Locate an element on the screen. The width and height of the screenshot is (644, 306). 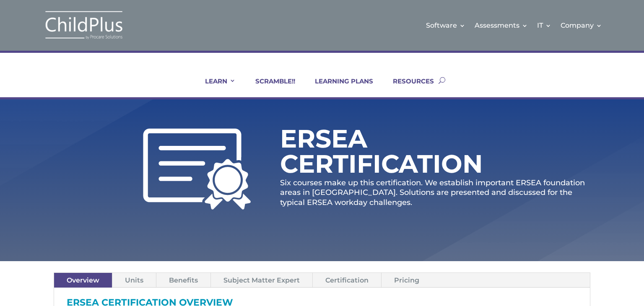
a: Certification is located at coordinates (347, 280).